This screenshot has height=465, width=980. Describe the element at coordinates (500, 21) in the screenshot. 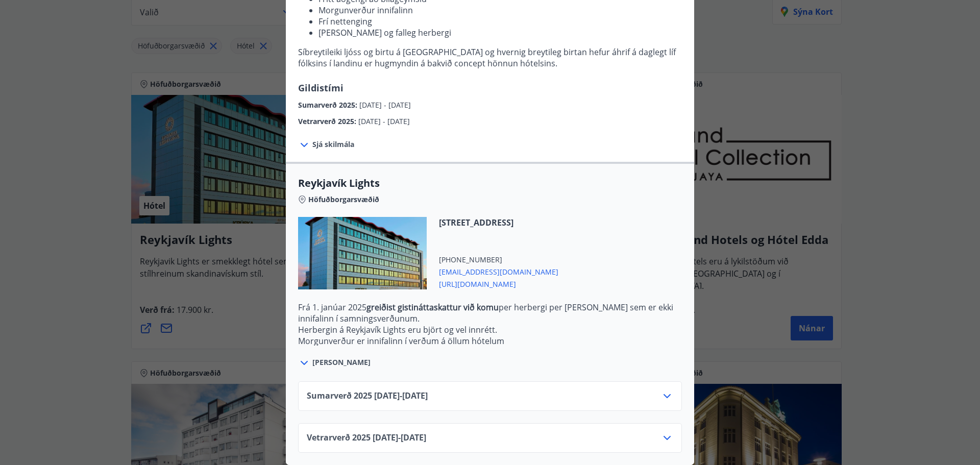

I see `li: Frí nettenging` at that location.